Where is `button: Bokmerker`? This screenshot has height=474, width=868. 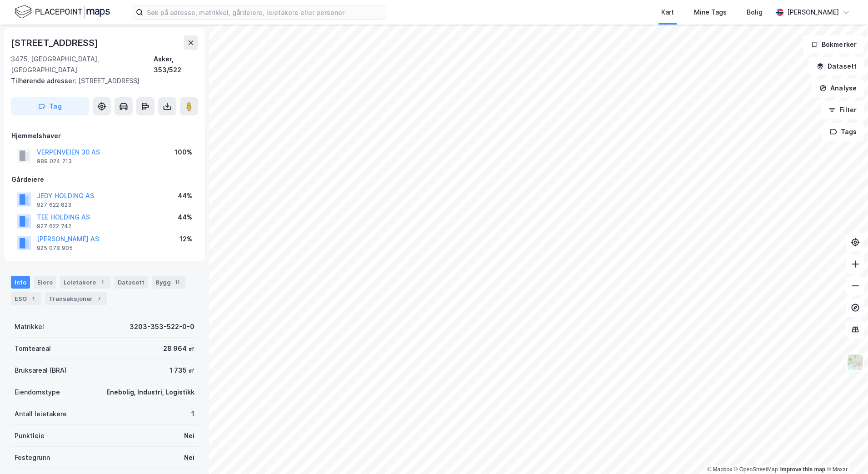 button: Bokmerker is located at coordinates (834, 45).